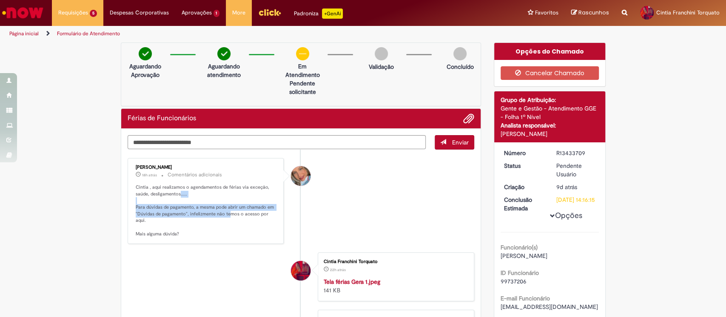  I want to click on p: Em Atendimento, so click(302, 71).